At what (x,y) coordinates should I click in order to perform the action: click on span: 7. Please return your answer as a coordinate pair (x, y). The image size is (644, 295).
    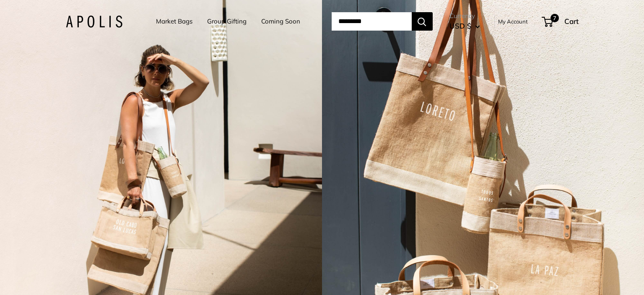
    Looking at the image, I should click on (555, 18).